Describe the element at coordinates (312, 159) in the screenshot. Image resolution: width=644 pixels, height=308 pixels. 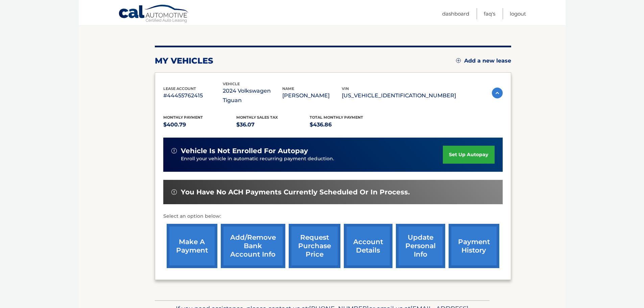
I see `p: Enroll your vehicle in automatic recurring payment deduction.` at that location.